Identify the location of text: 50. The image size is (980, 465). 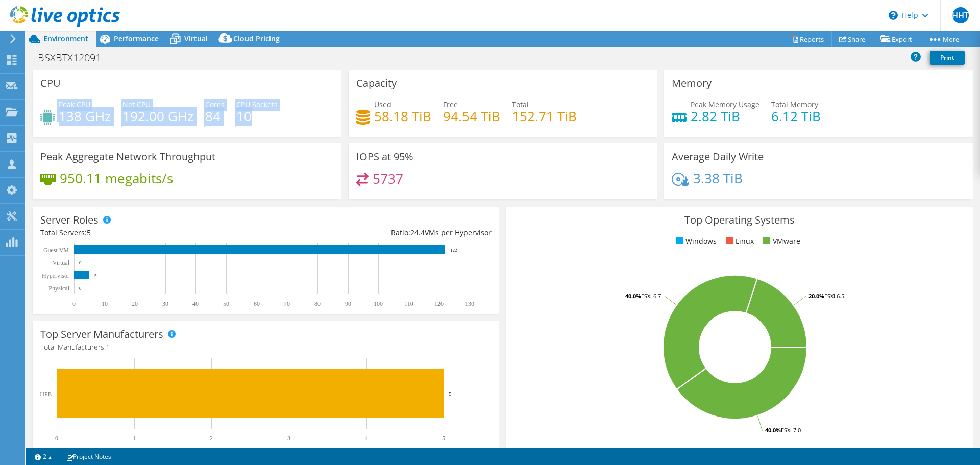
(226, 304).